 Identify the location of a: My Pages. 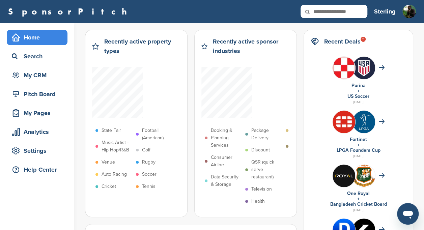
(37, 113).